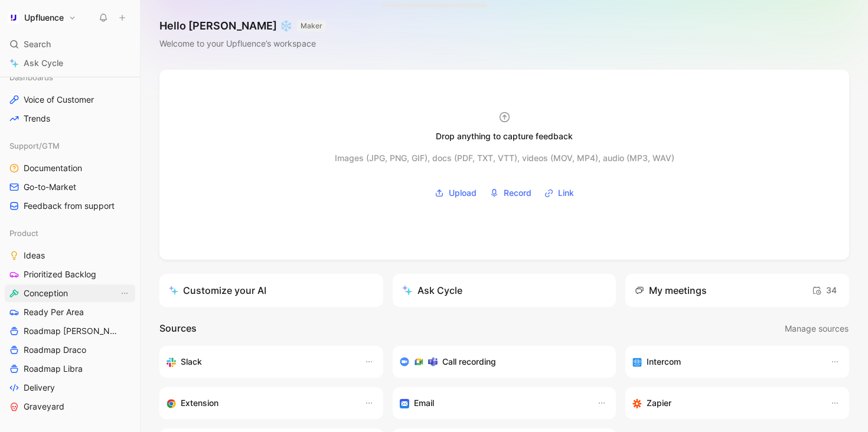  I want to click on span: Go-to-Market, so click(50, 187).